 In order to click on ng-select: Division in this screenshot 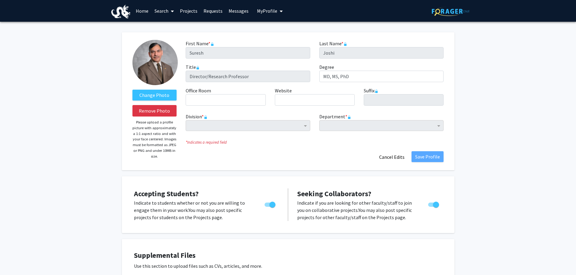, I will do `click(248, 126)`.